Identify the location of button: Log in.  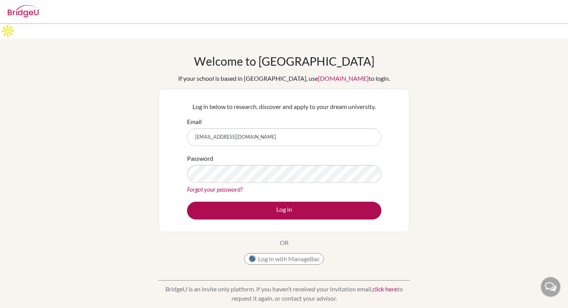
(284, 211).